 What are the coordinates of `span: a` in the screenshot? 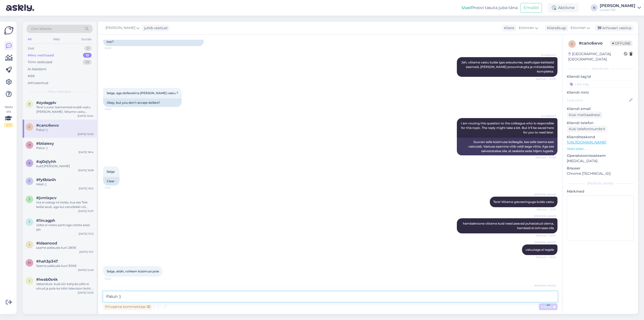 It's located at (29, 163).